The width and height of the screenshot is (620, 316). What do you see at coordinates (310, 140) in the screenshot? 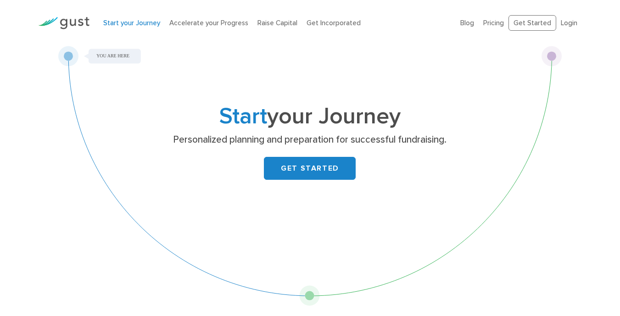
I see `p: Personalized planning and preparation for successful fundraising.` at bounding box center [310, 140].